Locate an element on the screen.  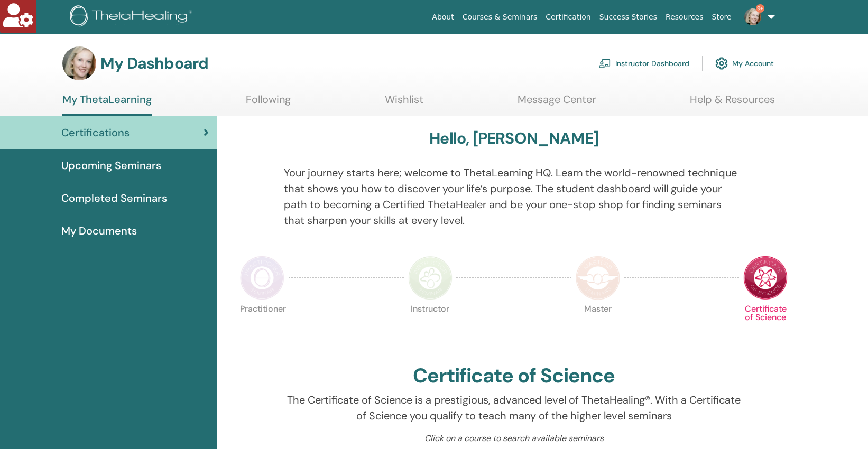
a: Message Center is located at coordinates (557, 103).